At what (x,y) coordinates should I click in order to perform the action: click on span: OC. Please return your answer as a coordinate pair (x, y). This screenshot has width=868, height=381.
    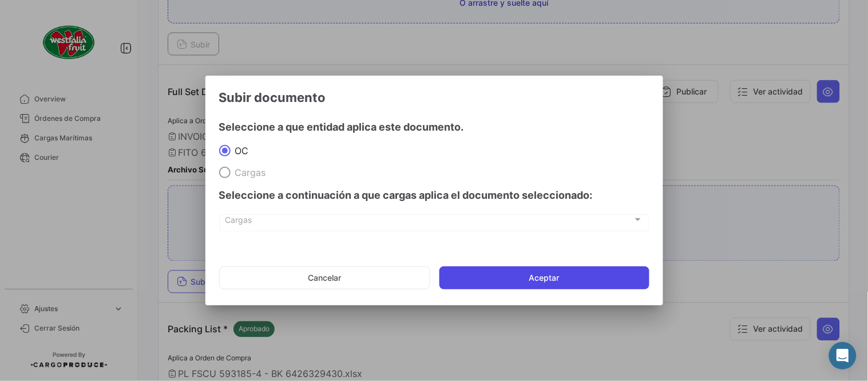
    Looking at the image, I should click on (240, 150).